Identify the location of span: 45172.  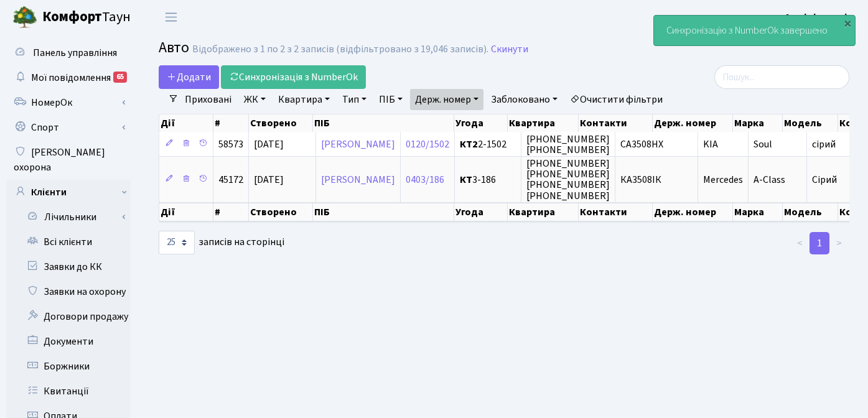
(231, 180).